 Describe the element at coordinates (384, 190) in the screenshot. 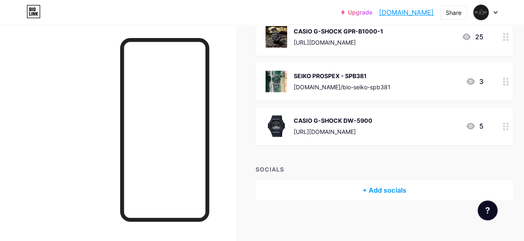

I see `div: + Add socials` at that location.